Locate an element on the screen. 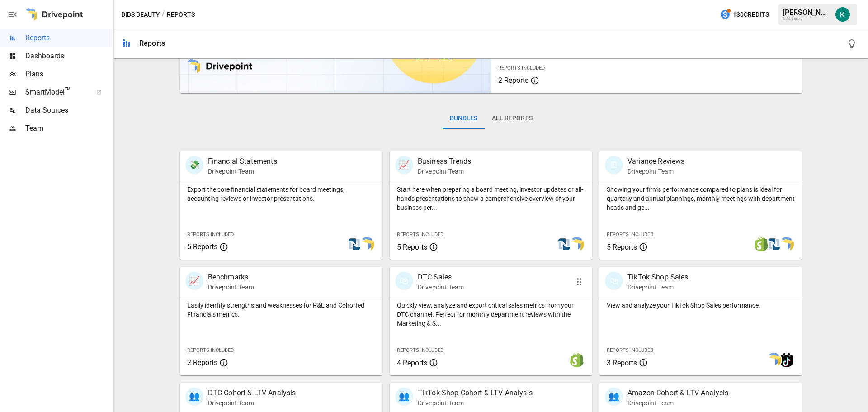  span: 3 Reports is located at coordinates (622, 363).